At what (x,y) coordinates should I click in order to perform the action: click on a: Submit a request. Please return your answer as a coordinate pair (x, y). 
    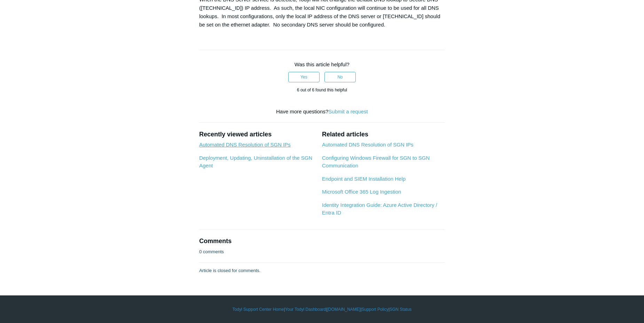
    Looking at the image, I should click on (348, 111).